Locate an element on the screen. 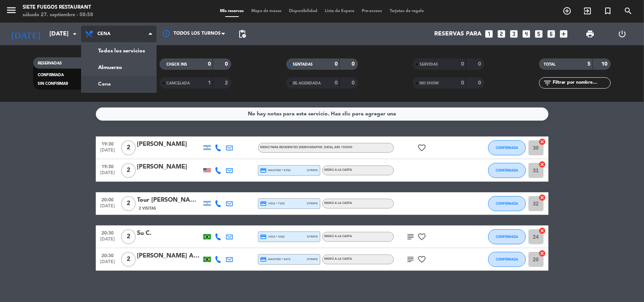 This screenshot has height=302, width=644. i: add_circle_outline is located at coordinates (567, 11).